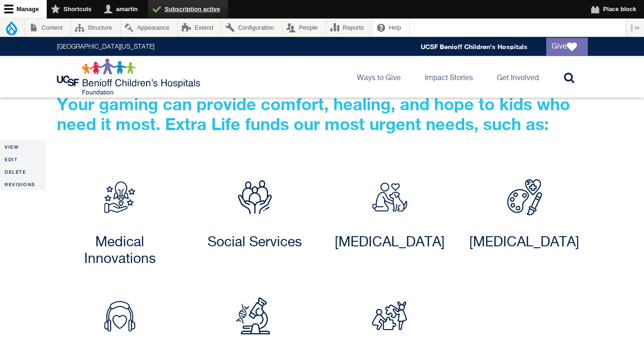  What do you see at coordinates (120, 316) in the screenshot?
I see `img: Music therapy` at bounding box center [120, 316].